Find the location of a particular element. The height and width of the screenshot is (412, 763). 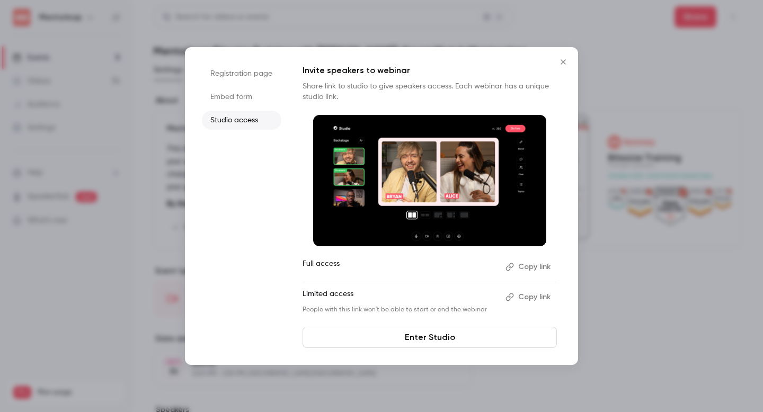

a: Enter Studio is located at coordinates (430, 337).